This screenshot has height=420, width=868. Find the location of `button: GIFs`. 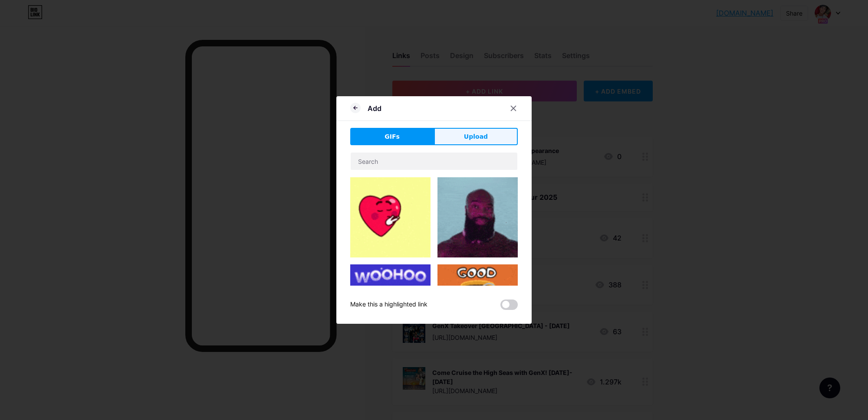

button: GIFs is located at coordinates (392, 136).